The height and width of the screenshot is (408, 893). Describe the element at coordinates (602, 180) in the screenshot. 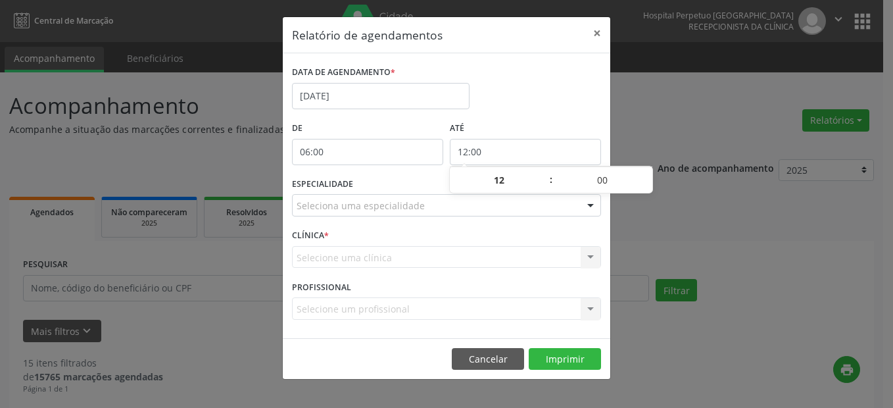

I see `input: Minute` at that location.